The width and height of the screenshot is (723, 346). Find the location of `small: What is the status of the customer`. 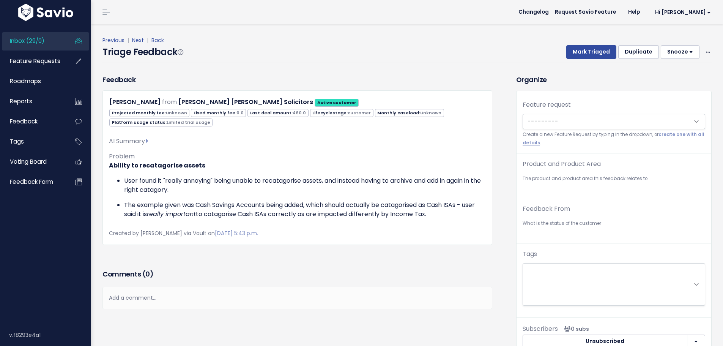

small: What is the status of the customer is located at coordinates (614, 223).